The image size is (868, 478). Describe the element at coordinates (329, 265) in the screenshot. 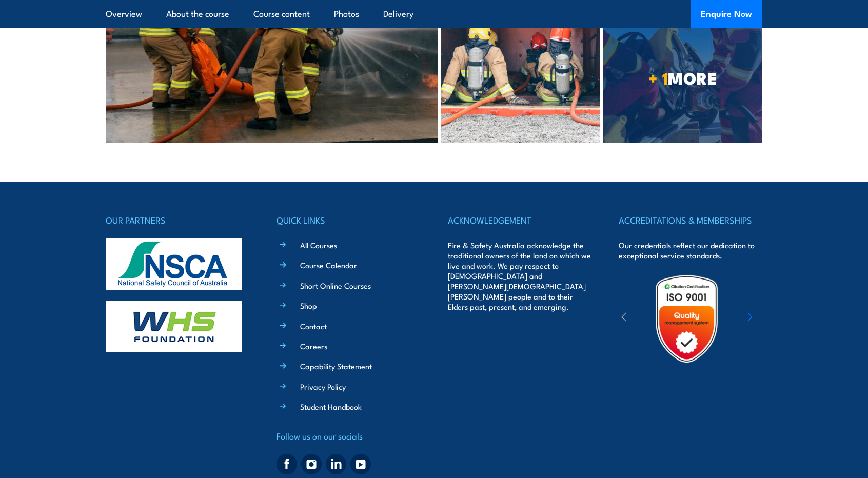

I see `a: Course Calendar` at that location.